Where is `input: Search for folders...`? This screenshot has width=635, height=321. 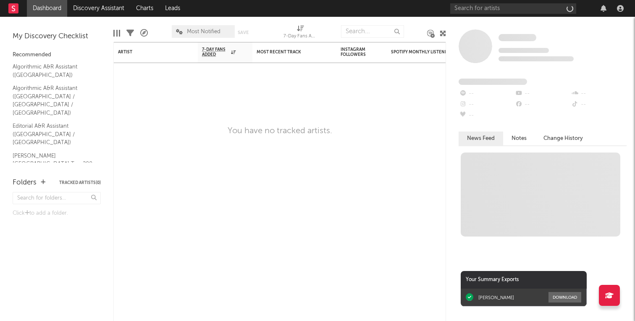 input: Search for folders... is located at coordinates (57, 198).